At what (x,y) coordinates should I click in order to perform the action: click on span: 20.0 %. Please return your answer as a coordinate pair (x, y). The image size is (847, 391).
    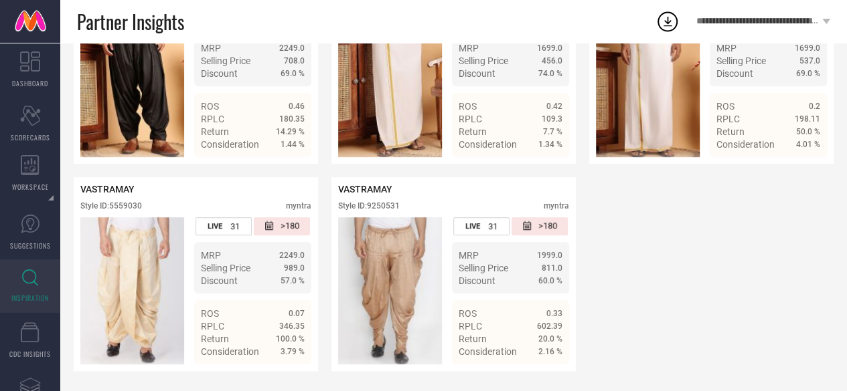
    Looking at the image, I should click on (550, 339).